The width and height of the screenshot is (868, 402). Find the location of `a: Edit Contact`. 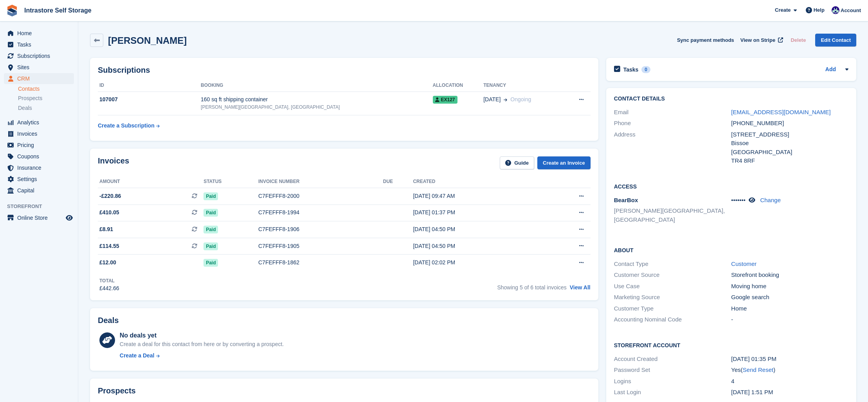

a: Edit Contact is located at coordinates (836, 40).